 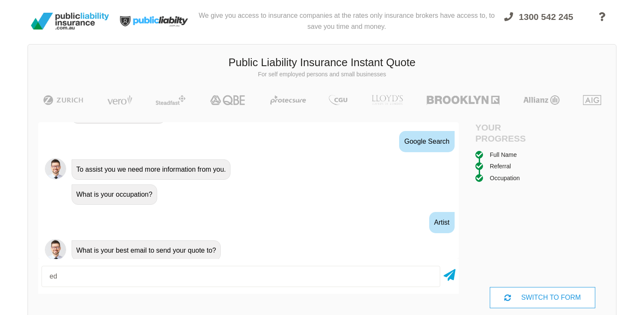 I want to click on div: Full Name, so click(x=504, y=155).